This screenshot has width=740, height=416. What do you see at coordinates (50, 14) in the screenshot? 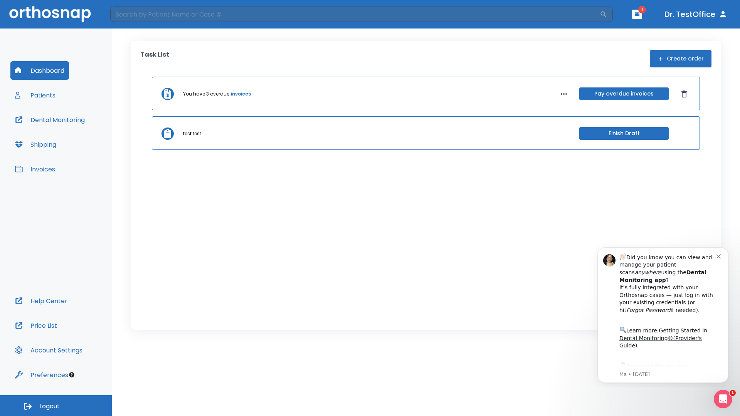
I see `img: Orthosnap` at bounding box center [50, 14].